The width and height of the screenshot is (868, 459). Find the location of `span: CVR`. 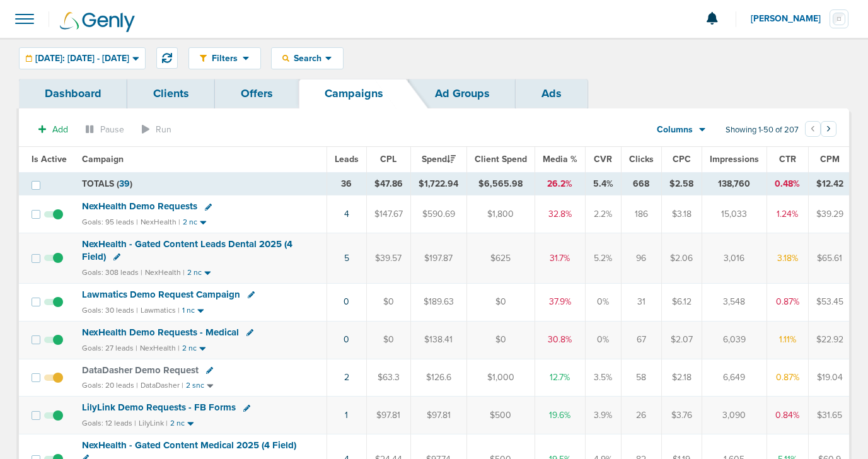

span: CVR is located at coordinates (602, 159).